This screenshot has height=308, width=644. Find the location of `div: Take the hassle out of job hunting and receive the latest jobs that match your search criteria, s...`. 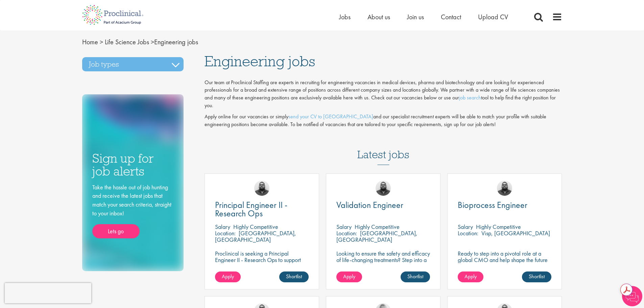

div: Take the hassle out of job hunting and receive the latest jobs that match your search criteria, s... is located at coordinates (133, 211).